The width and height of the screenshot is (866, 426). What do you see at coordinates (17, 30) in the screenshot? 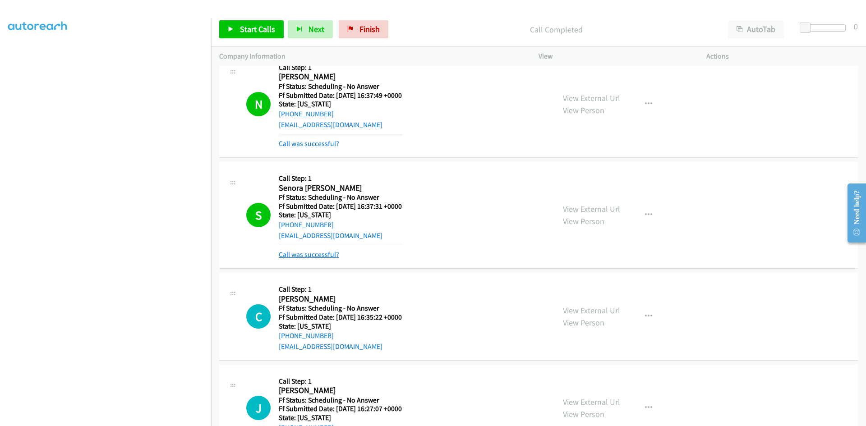
I see `div: Need help?` at bounding box center [17, 30].